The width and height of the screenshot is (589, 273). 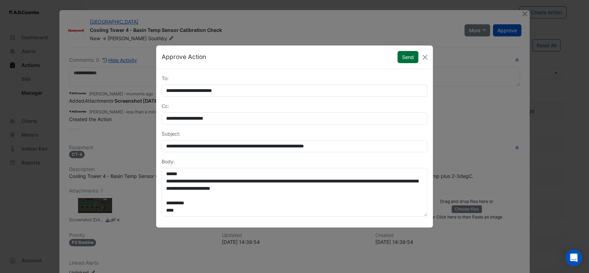 I want to click on label: Cc:, so click(x=166, y=106).